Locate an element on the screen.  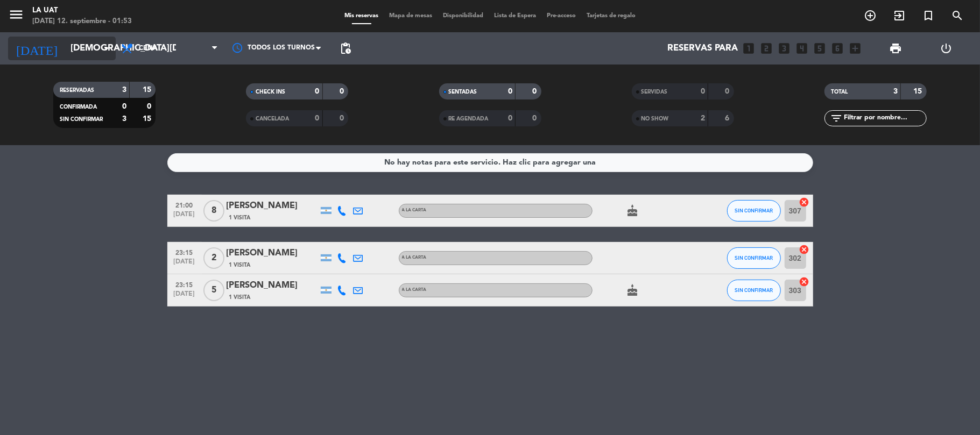
i: search is located at coordinates (957, 16).